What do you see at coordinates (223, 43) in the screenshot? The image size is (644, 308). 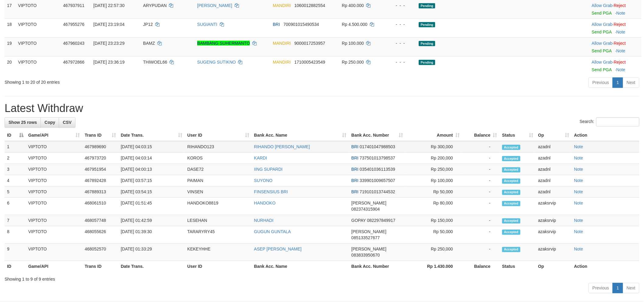 I see `a: BAMBANG SUHERMANTO` at bounding box center [223, 43].